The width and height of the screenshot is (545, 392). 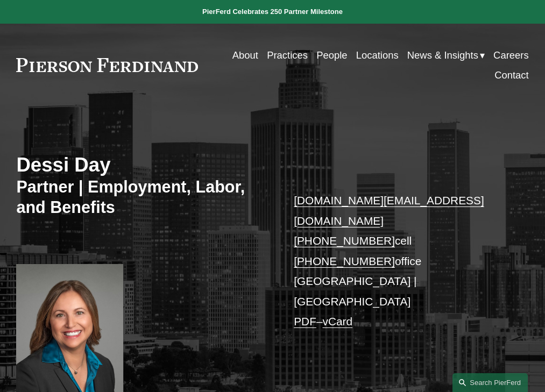 What do you see at coordinates (144, 197) in the screenshot?
I see `h3: Partner | Employment, Labor, and Benefits` at bounding box center [144, 197].